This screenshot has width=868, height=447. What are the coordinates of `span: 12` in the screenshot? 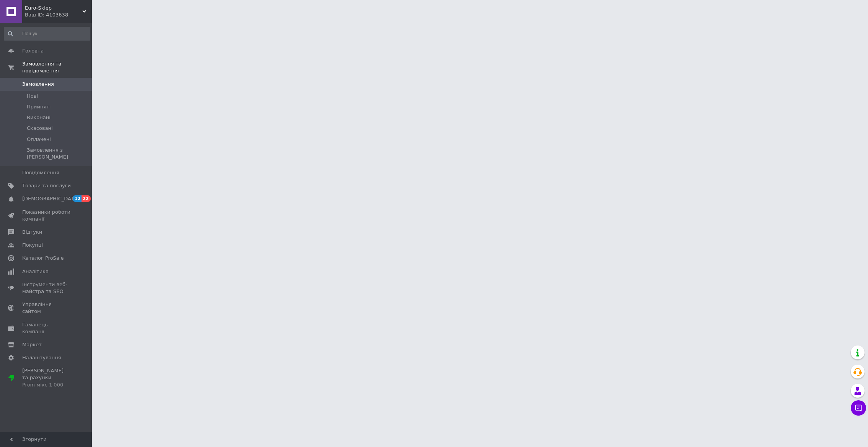 It's located at (77, 198).